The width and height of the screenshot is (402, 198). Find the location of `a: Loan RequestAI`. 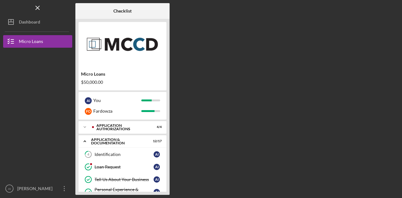

a: Loan RequestAI is located at coordinates (122, 167).